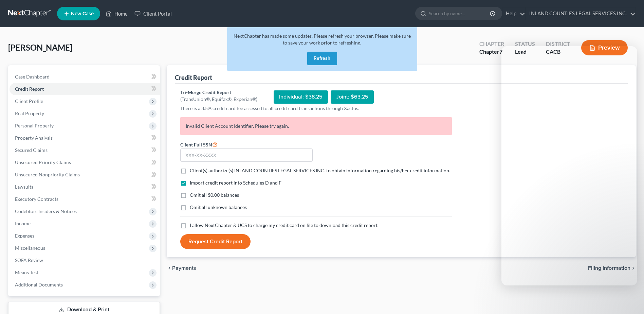  What do you see at coordinates (24, 235) in the screenshot?
I see `span: Expenses` at bounding box center [24, 235].